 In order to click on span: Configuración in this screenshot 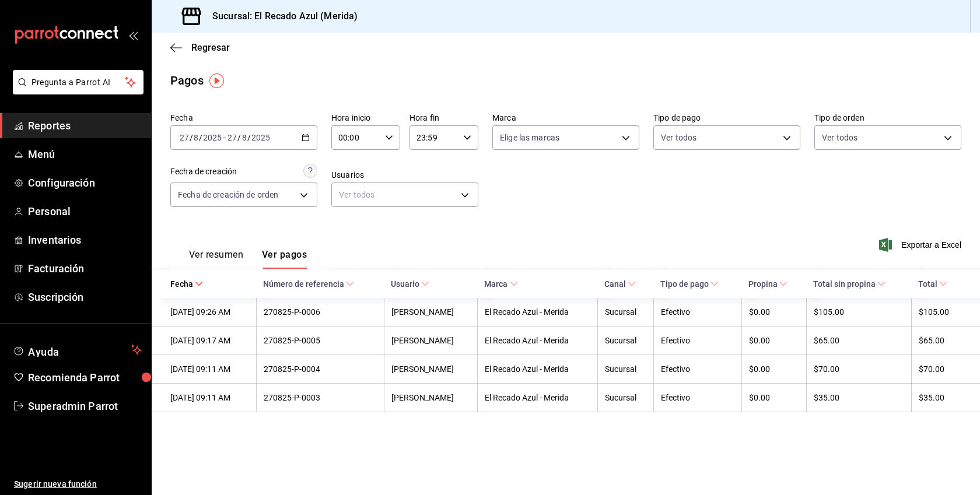, I will do `click(85, 183)`.